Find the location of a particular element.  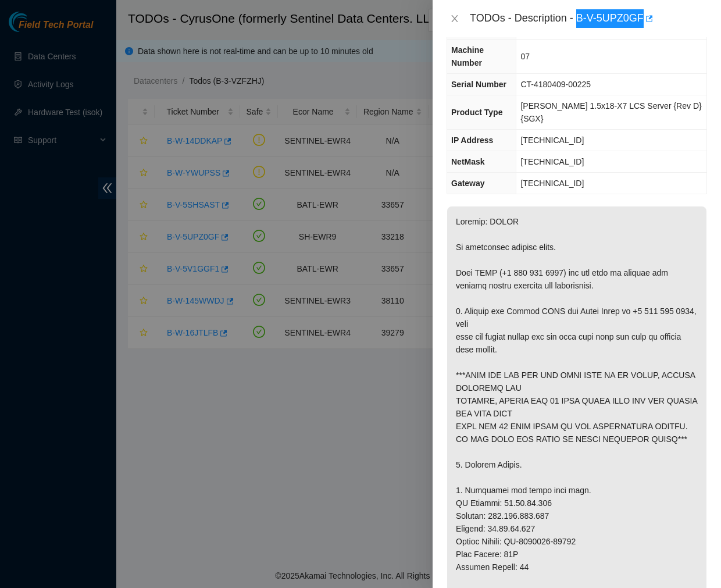

span: Serial Number is located at coordinates (479, 84).